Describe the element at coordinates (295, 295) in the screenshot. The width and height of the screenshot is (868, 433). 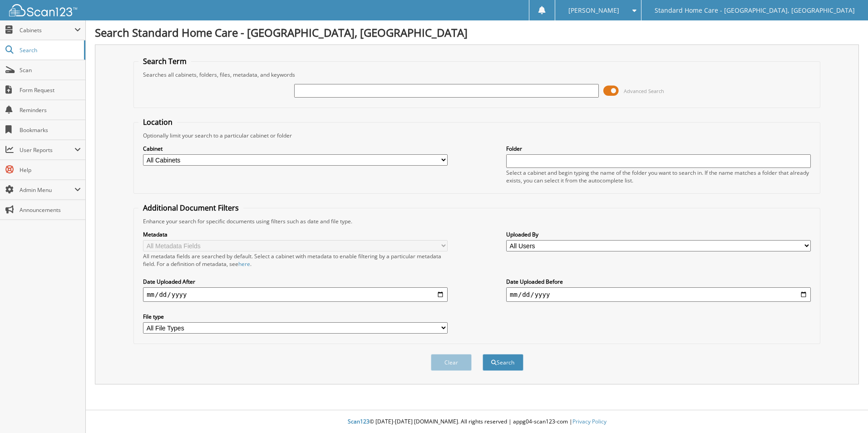
I see `input: start` at that location.